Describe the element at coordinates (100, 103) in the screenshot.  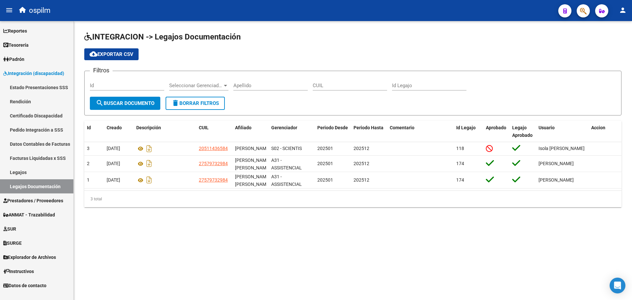
I see `mat-icon: search` at that location.